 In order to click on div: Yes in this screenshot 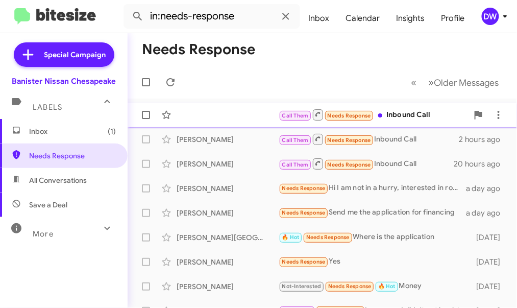, I will do `click(376, 261)`.